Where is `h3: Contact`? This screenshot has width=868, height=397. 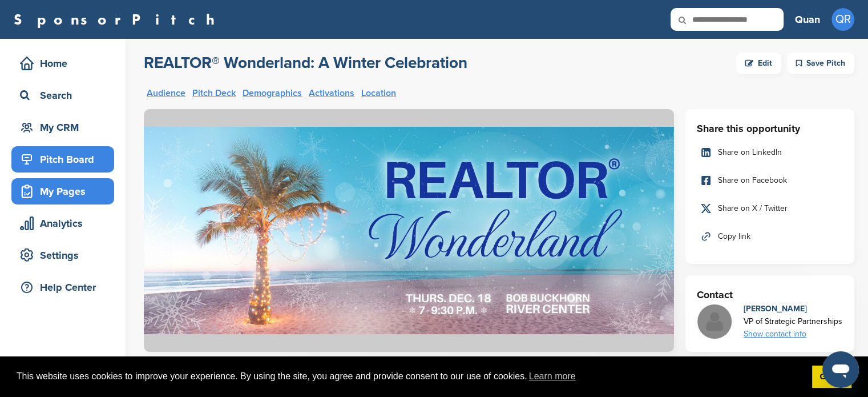 h3: Contact is located at coordinates (770, 295).